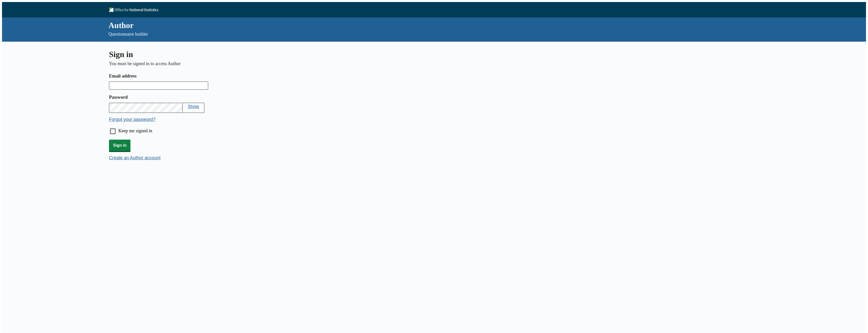 The image size is (868, 333). I want to click on span: Sign in, so click(119, 145).